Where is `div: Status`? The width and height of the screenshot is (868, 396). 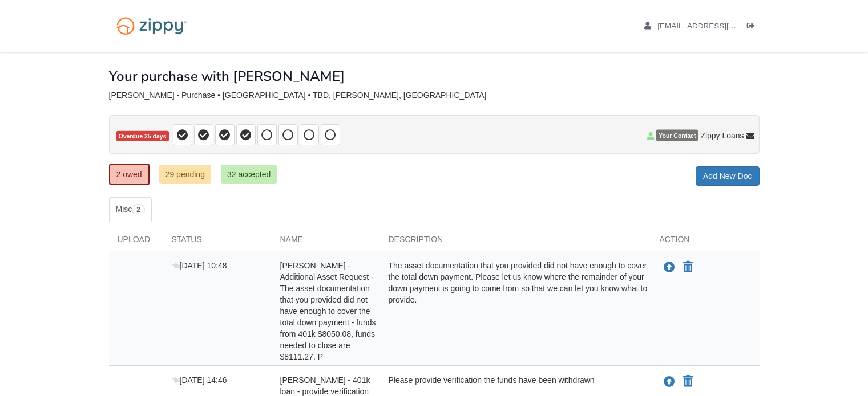
div: Status is located at coordinates (217, 242).